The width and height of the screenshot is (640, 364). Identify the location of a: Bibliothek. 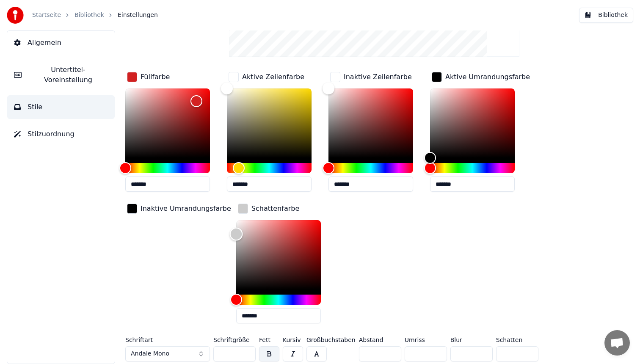
(89, 15).